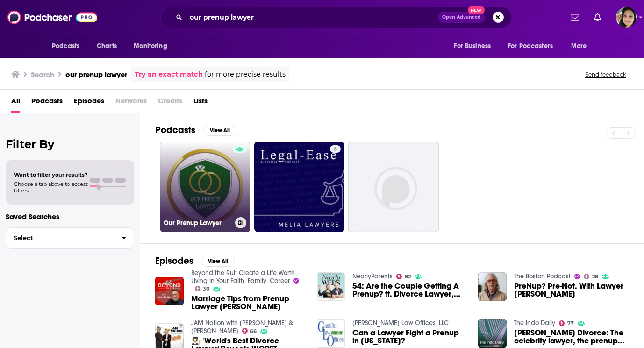 The width and height of the screenshot is (644, 348). I want to click on span: Select, so click(60, 238).